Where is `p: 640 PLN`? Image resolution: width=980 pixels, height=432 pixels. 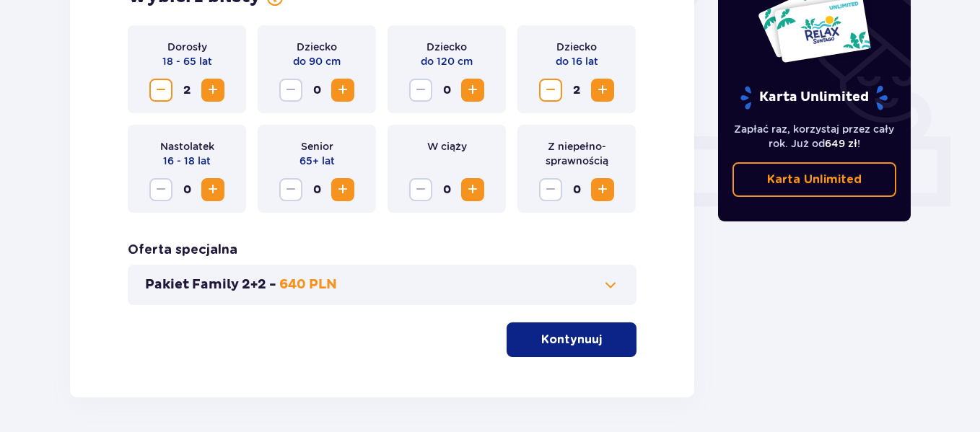 p: 640 PLN is located at coordinates (308, 285).